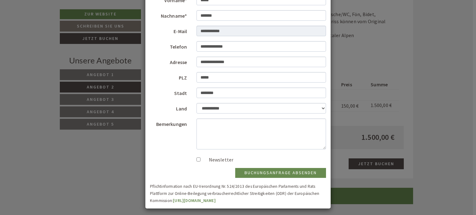 Image resolution: width=476 pixels, height=215 pixels. Describe the element at coordinates (218, 160) in the screenshot. I see `label: Newsletter` at that location.